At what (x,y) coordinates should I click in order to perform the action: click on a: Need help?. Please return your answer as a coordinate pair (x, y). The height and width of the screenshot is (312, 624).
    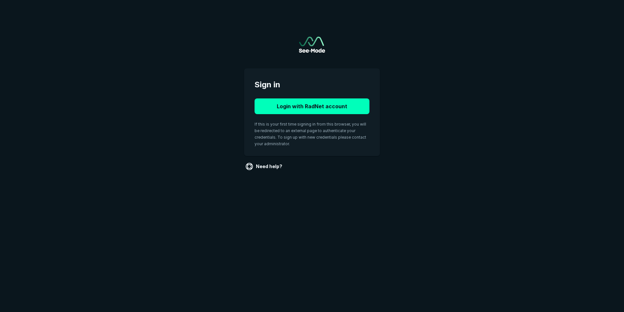
    Looking at the image, I should click on (264, 166).